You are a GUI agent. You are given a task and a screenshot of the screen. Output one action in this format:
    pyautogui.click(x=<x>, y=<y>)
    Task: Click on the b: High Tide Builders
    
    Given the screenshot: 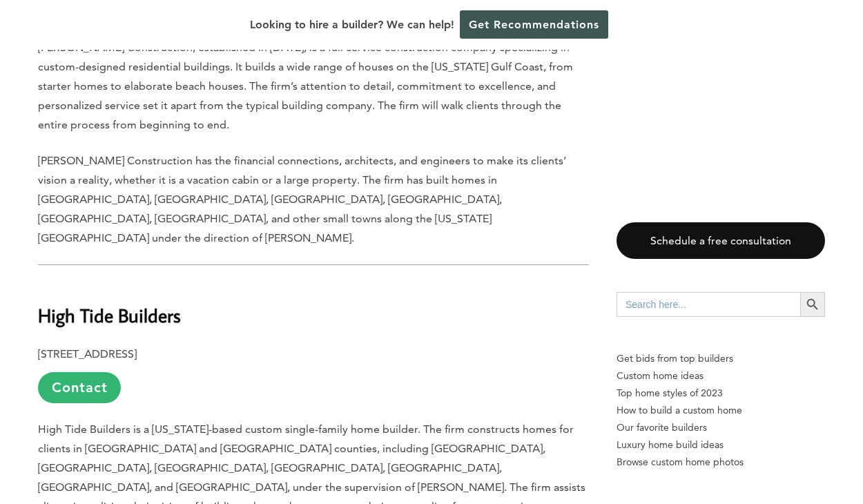 What is the action you would take?
    pyautogui.click(x=109, y=315)
    